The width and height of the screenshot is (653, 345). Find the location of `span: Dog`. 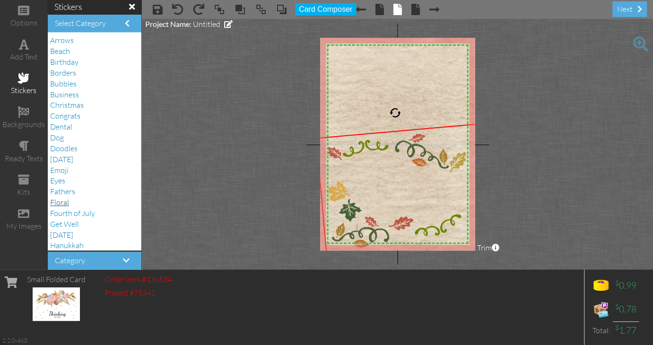

span: Dog is located at coordinates (57, 138).